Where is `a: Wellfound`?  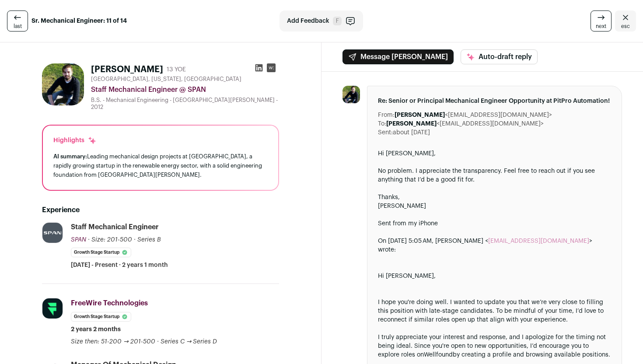
a: Wellfound is located at coordinates (438, 355).